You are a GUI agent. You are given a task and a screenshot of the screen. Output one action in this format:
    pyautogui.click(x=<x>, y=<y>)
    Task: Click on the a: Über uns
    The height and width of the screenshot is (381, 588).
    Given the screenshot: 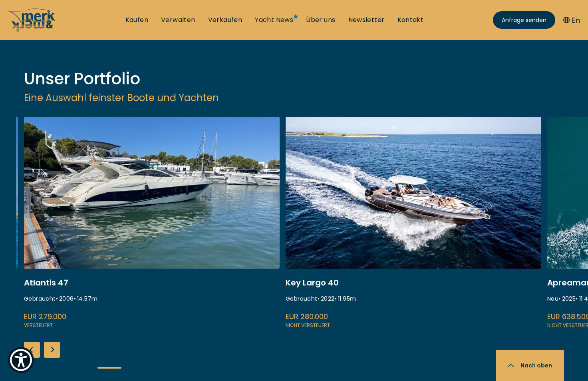 What is the action you would take?
    pyautogui.click(x=320, y=20)
    